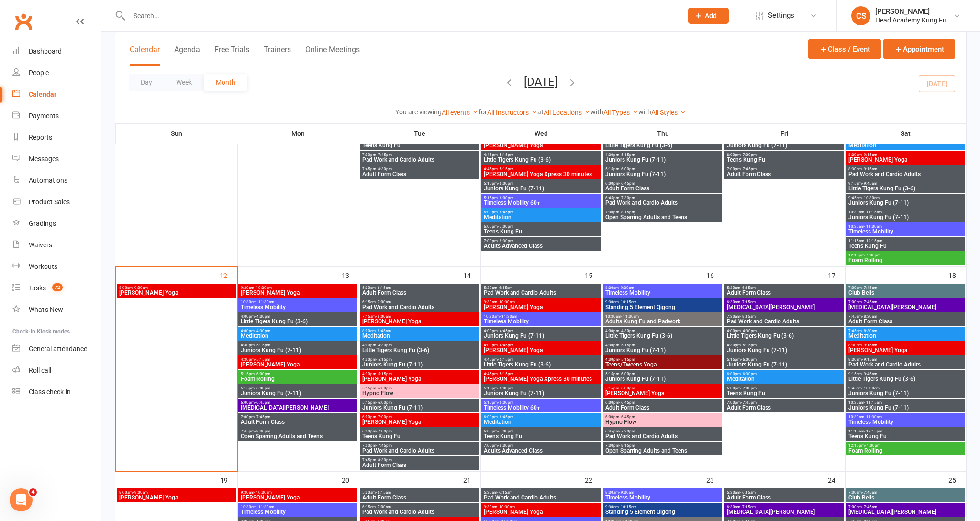 The image size is (980, 521). I want to click on span: Add, so click(710, 16).